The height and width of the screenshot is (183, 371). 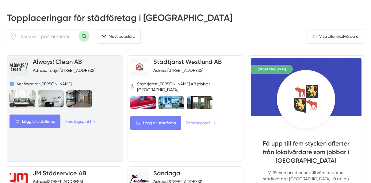 What do you see at coordinates (57, 62) in the screenshot?
I see `a: Always! Clean AB` at bounding box center [57, 62].